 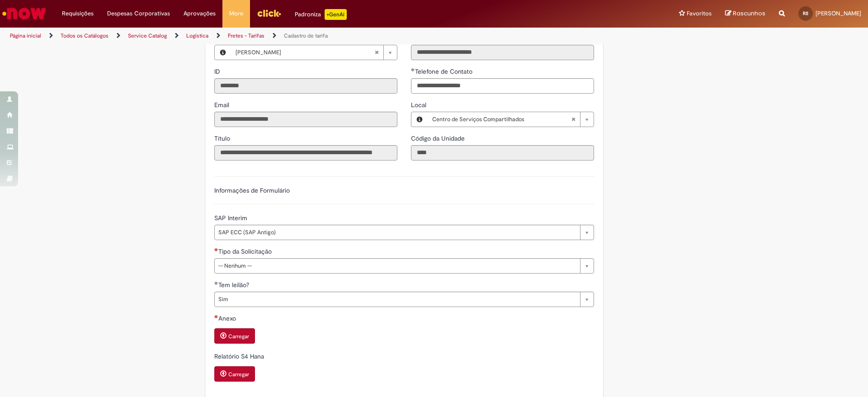 What do you see at coordinates (222, 105) in the screenshot?
I see `span: Somente leitura - Email` at bounding box center [222, 105].